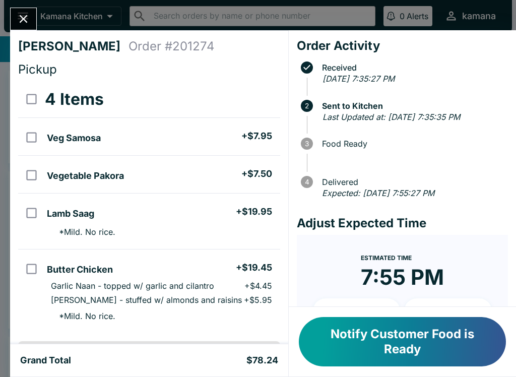 The image size is (516, 377). Describe the element at coordinates (412, 106) in the screenshot. I see `span: Sent to Kitchen` at that location.